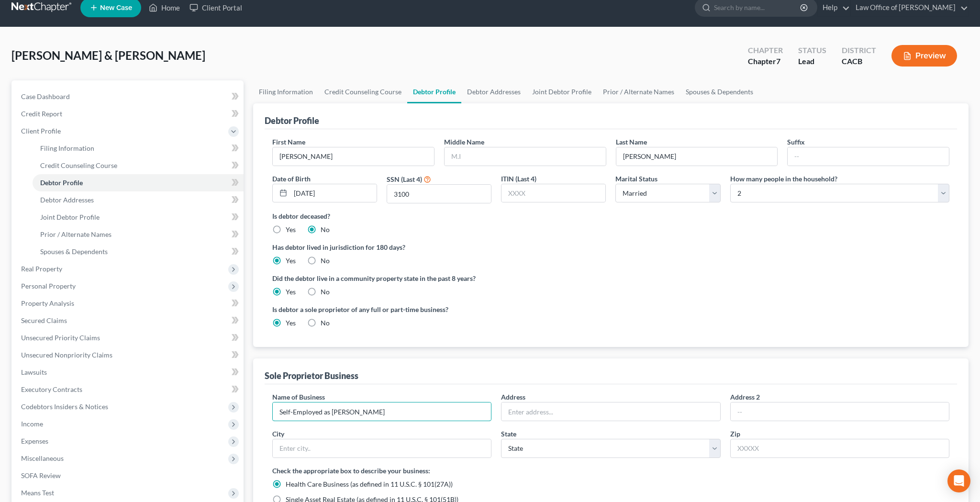 This screenshot has width=980, height=502. What do you see at coordinates (67, 200) in the screenshot?
I see `span: Debtor Addresses` at bounding box center [67, 200].